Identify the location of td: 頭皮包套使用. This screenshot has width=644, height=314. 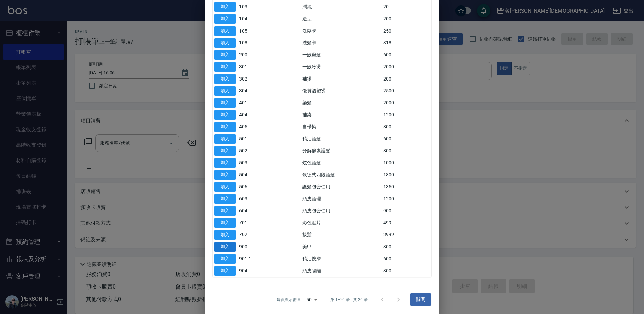
(341, 211).